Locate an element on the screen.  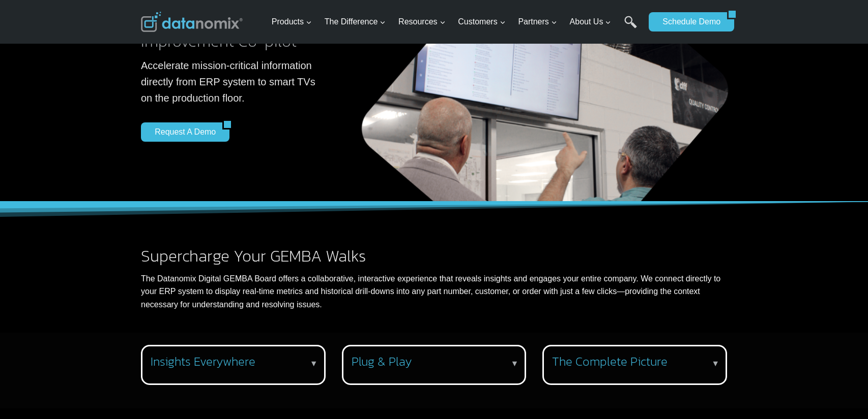
span: State/Region is located at coordinates (248, 130).